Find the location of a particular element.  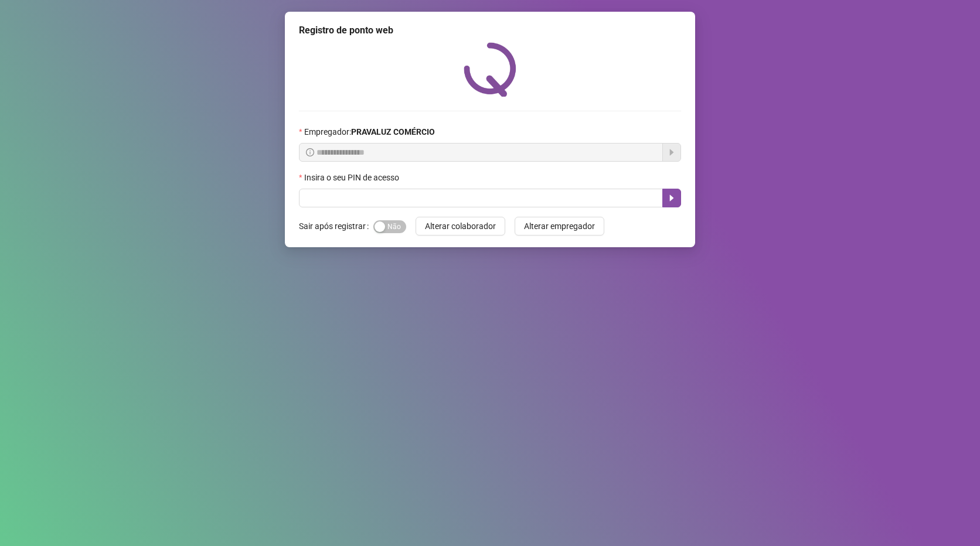

img: QRPoint is located at coordinates (490, 69).